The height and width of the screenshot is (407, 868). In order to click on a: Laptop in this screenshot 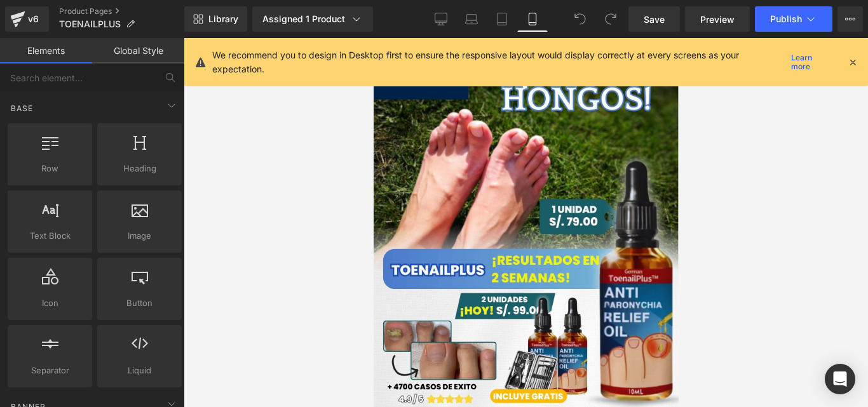, I will do `click(471, 19)`.